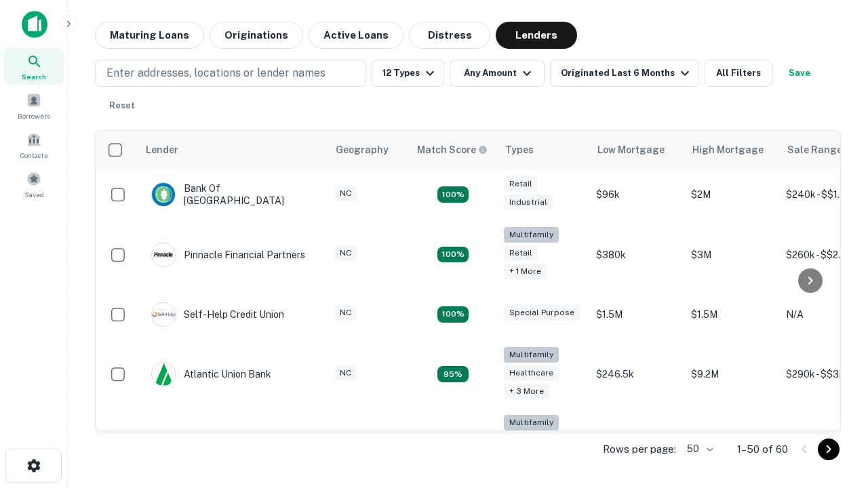 This screenshot has height=488, width=868. Describe the element at coordinates (525, 271) in the screenshot. I see `div: + 1 more` at that location.